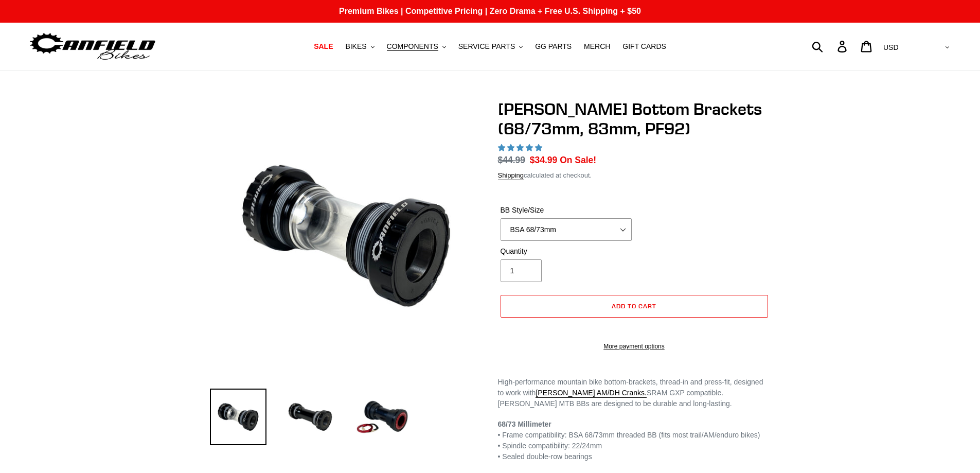 The image size is (980, 473). I want to click on img: Load image into Gallery viewer, 68/73mm Bottom Bracket, so click(238, 417).